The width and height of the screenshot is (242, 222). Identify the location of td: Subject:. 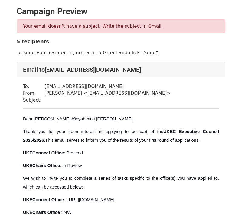
(34, 100).